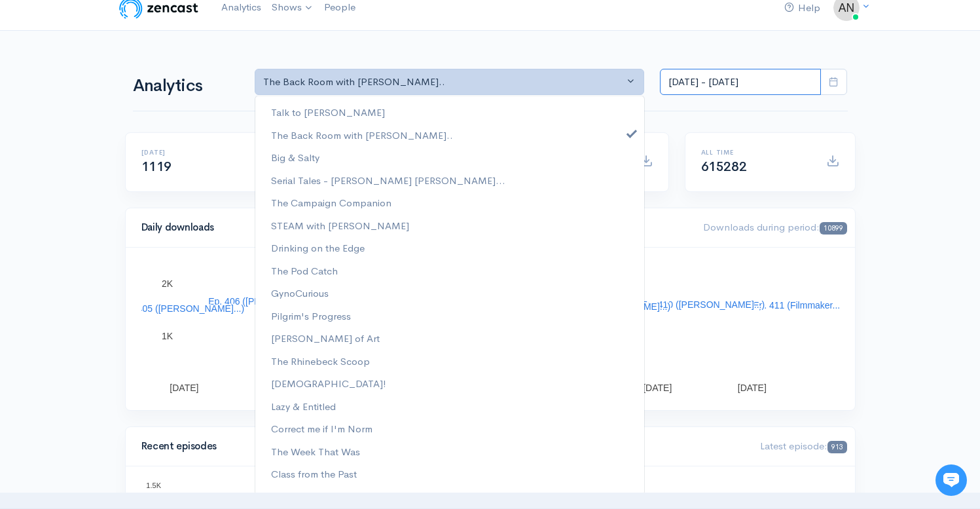 This screenshot has width=980, height=509. I want to click on span: Drinking on the Edge, so click(318, 247).